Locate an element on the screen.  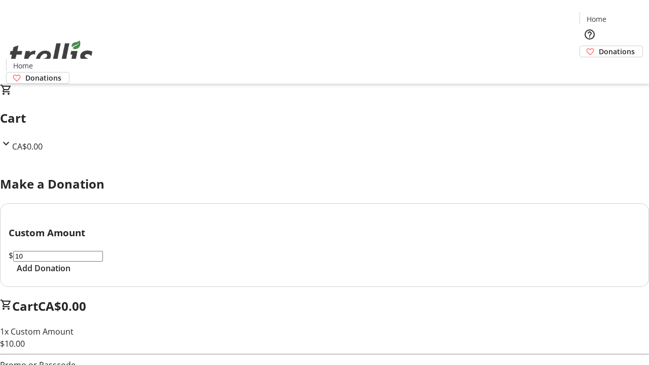
h3: Custom Amount is located at coordinates (325, 233).